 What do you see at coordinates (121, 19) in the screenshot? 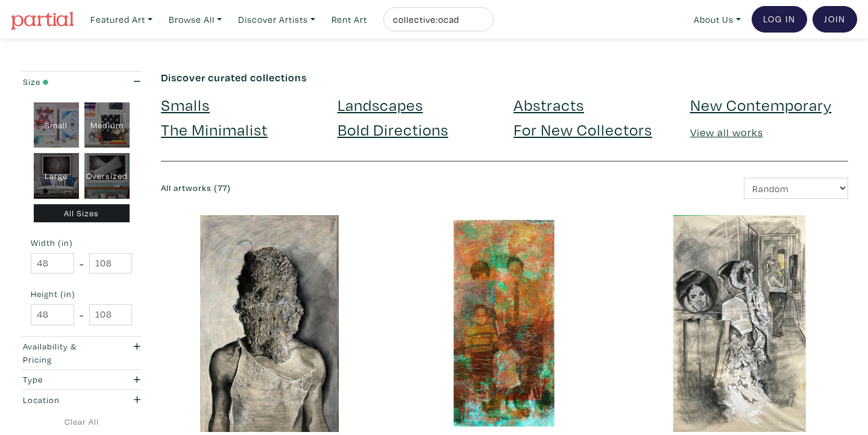
I see `a: Featured Art` at bounding box center [121, 19].